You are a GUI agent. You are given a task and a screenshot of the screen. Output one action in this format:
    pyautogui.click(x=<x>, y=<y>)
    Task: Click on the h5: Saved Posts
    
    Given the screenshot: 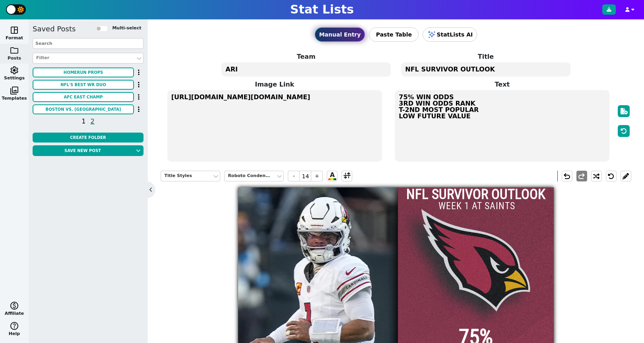 What is the action you would take?
    pyautogui.click(x=54, y=29)
    